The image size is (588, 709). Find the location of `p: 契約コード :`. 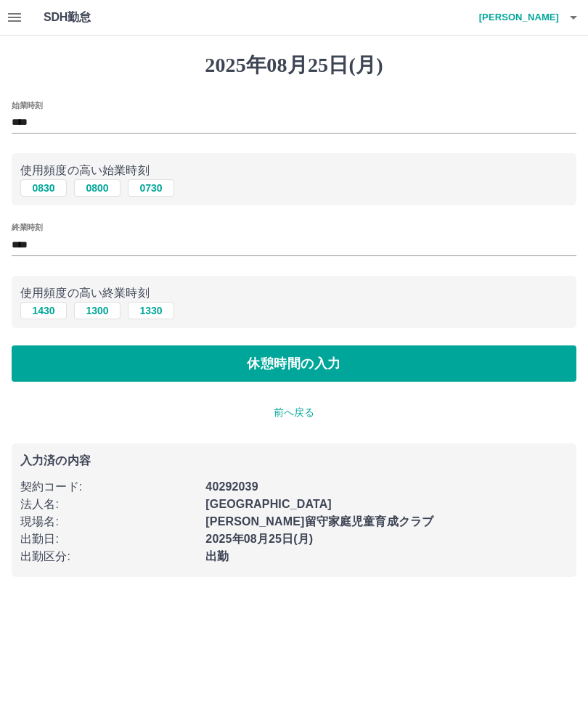

p: 契約コード : is located at coordinates (108, 487).